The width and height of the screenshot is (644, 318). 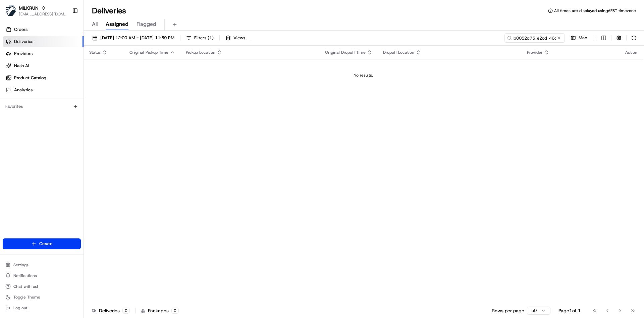 What do you see at coordinates (42, 287) in the screenshot?
I see `button: Chat with us!` at bounding box center [42, 287].